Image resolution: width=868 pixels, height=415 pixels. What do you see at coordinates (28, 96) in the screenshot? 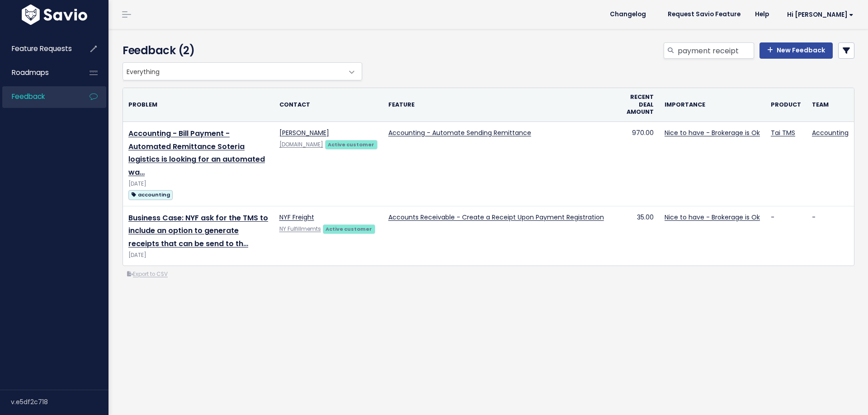
I see `span: Feedback` at bounding box center [28, 96].